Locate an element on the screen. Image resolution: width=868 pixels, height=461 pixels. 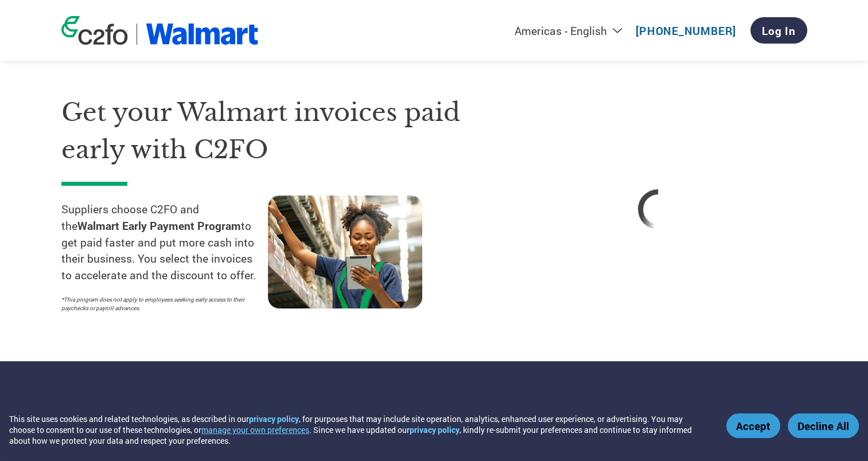
p: Suppliers choose C2FO and the to get paid faster and put more cash into their business. You selec... is located at coordinates (165, 243).